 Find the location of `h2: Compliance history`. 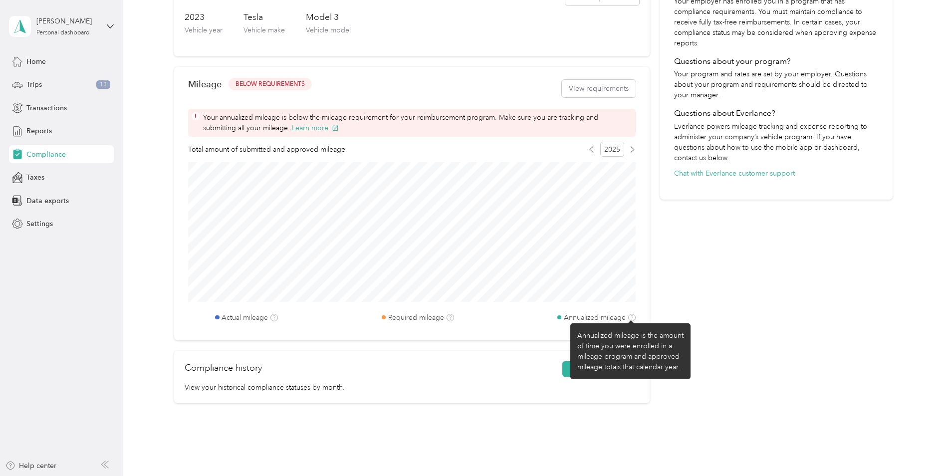

h2: Compliance history is located at coordinates (223, 368).